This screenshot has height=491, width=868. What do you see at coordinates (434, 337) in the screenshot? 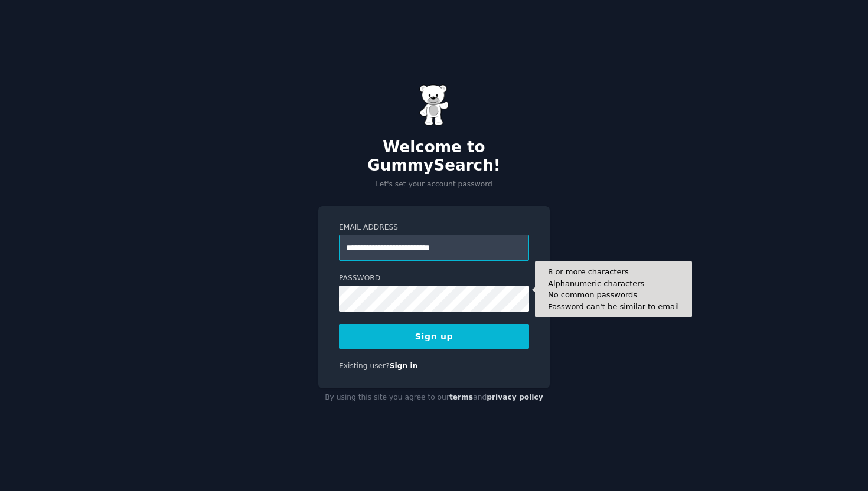
I see `button: Sign up` at bounding box center [434, 337].